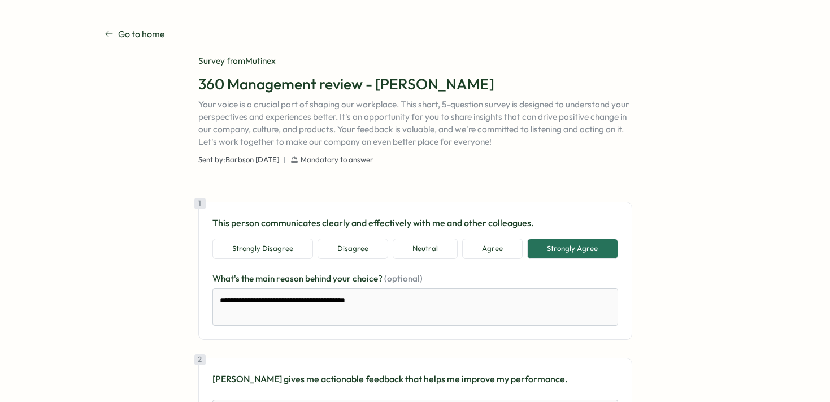 The width and height of the screenshot is (830, 402). What do you see at coordinates (415, 61) in the screenshot?
I see `div: Survey from Mutinex` at bounding box center [415, 61].